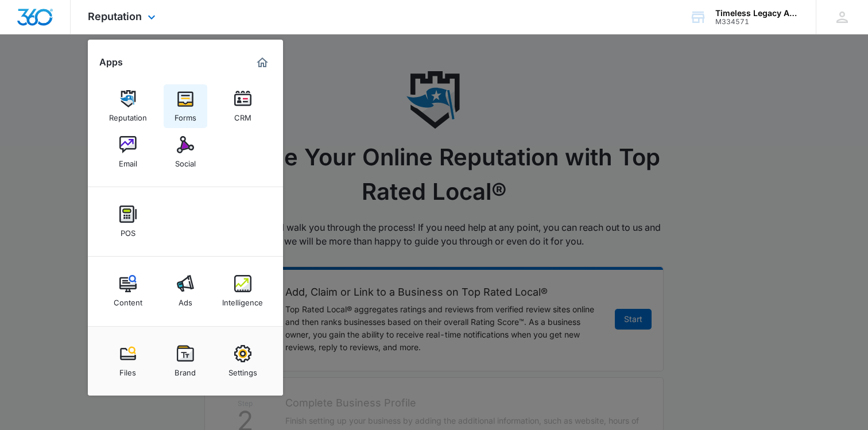 The width and height of the screenshot is (868, 430). I want to click on div: Reputation, so click(128, 115).